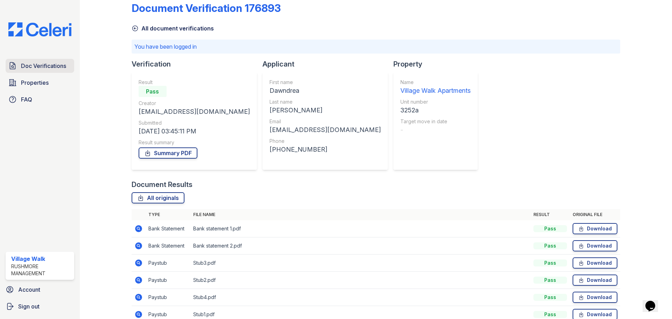  What do you see at coordinates (197, 64) in the screenshot?
I see `div: Verification` at bounding box center [197, 64].